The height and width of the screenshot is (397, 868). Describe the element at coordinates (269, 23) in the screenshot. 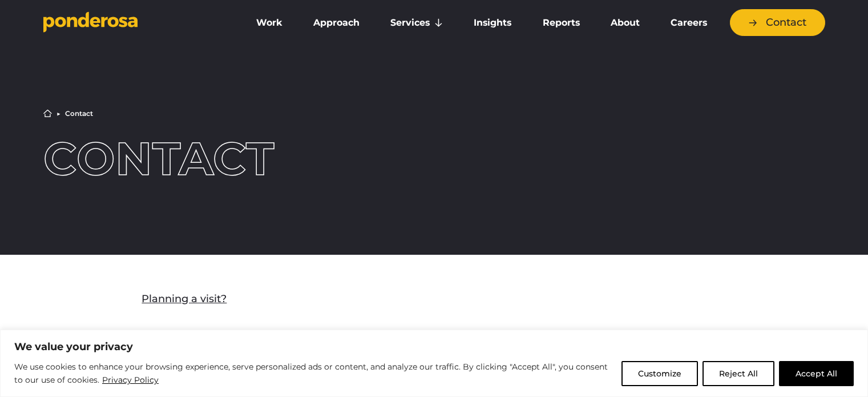

I see `a: Work` at that location.